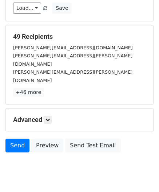 Image resolution: width=159 pixels, height=192 pixels. I want to click on a: Send, so click(17, 146).